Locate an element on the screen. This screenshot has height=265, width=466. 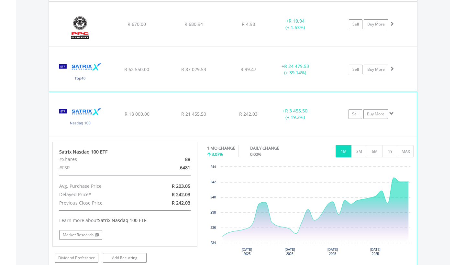
div: + (+ 1.63%) is located at coordinates (295, 24).